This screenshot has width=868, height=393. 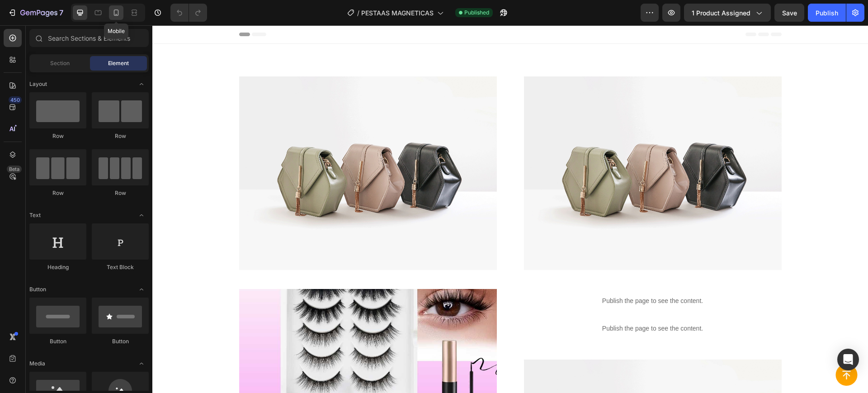 What do you see at coordinates (827, 13) in the screenshot?
I see `div: Publish` at bounding box center [827, 13].